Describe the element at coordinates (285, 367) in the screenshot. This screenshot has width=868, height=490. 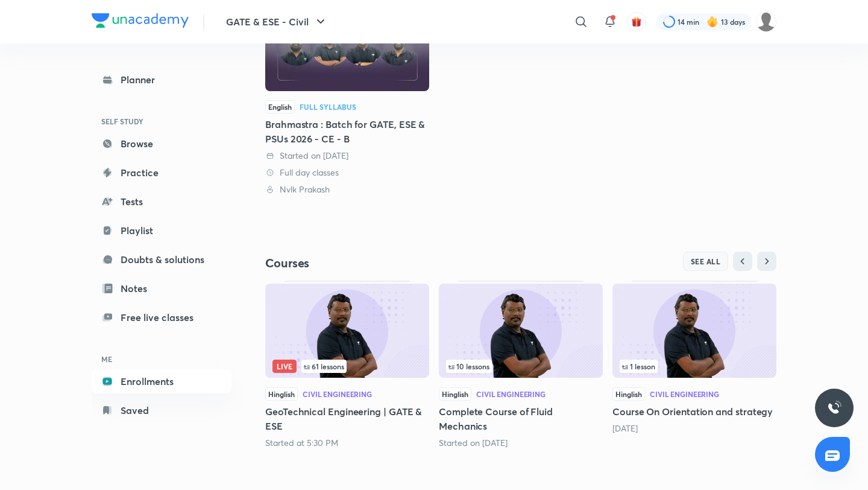
I see `span: Live` at that location.